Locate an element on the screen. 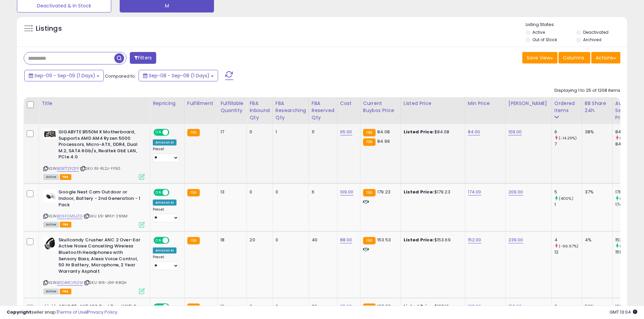  a: 239.00 is located at coordinates (516, 240).